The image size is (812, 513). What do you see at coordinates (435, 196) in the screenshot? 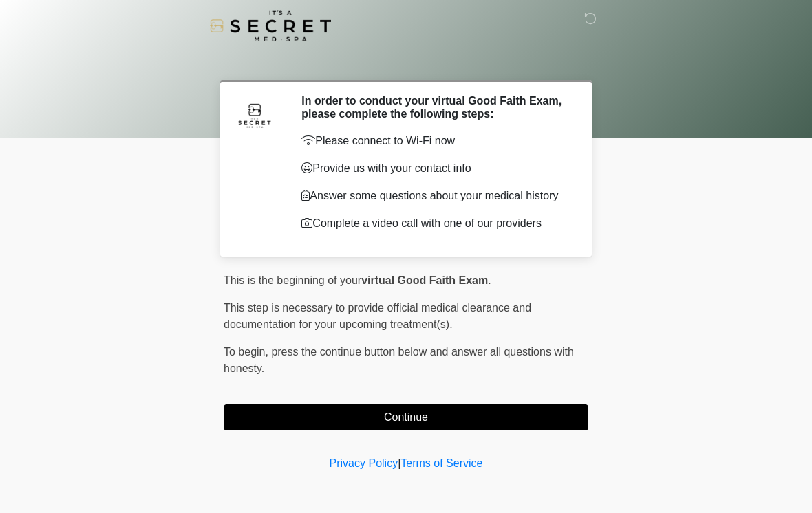
I see `p: Answer some questions about your medical history` at bounding box center [435, 196].